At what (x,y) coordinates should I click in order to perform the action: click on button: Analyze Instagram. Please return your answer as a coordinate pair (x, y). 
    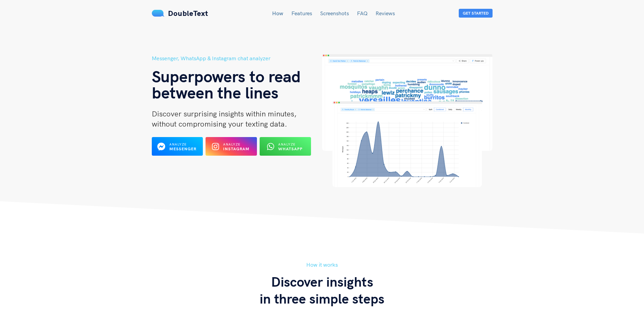
    Looking at the image, I should click on (231, 146).